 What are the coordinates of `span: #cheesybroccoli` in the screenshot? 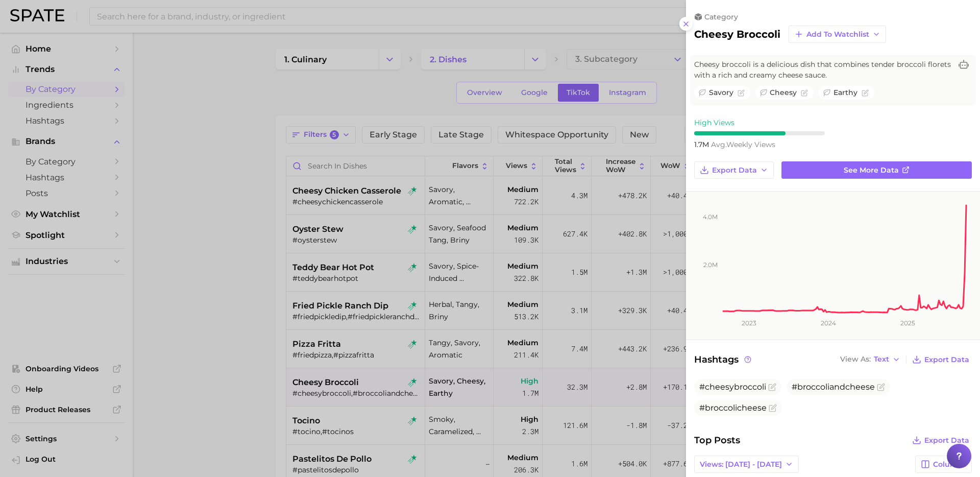 It's located at (732, 387).